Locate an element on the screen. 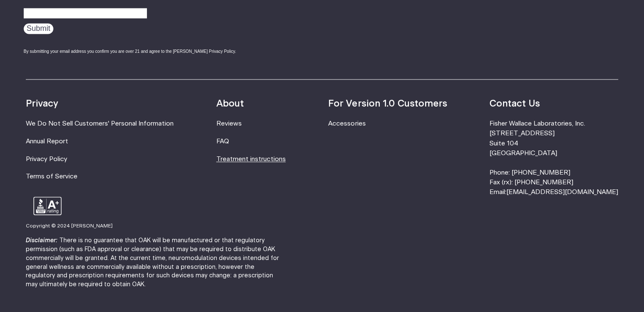 This screenshot has height=312, width=644. strong: About is located at coordinates (230, 103).